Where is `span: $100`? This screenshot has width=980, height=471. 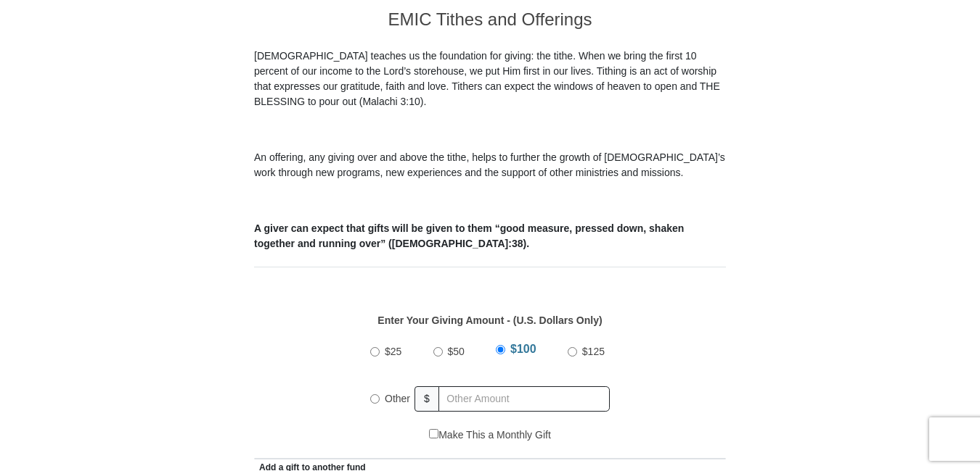 span: $100 is located at coordinates (523, 349).